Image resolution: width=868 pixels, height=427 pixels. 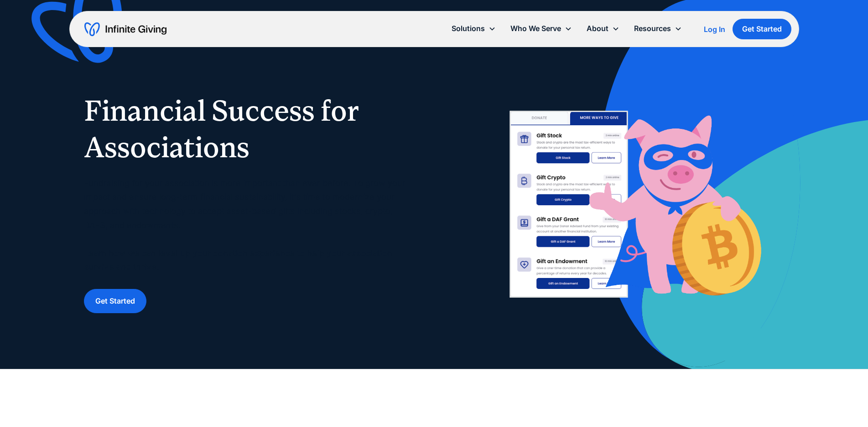 I want to click on p: Fundraising for your association is more important than ever before. To grow your impact and ensu..., so click(x=250, y=225).